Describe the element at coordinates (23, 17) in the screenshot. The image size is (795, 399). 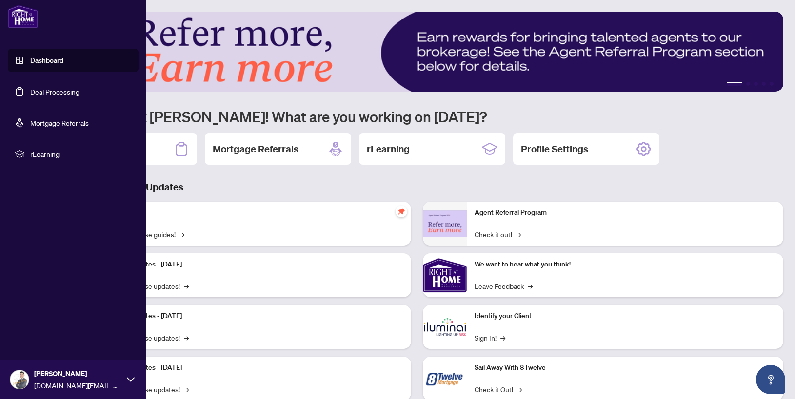
I see `img: logo` at that location.